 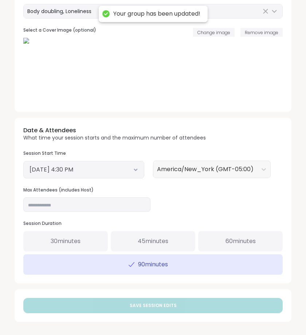 What do you see at coordinates (84, 154) in the screenshot?
I see `h3: Session Start Time` at bounding box center [84, 154].